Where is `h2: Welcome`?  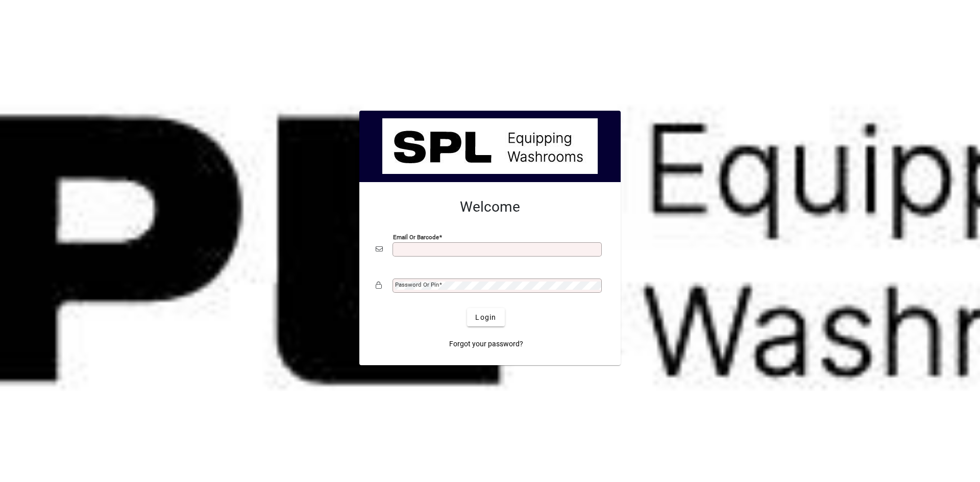
h2: Welcome is located at coordinates (490, 207).